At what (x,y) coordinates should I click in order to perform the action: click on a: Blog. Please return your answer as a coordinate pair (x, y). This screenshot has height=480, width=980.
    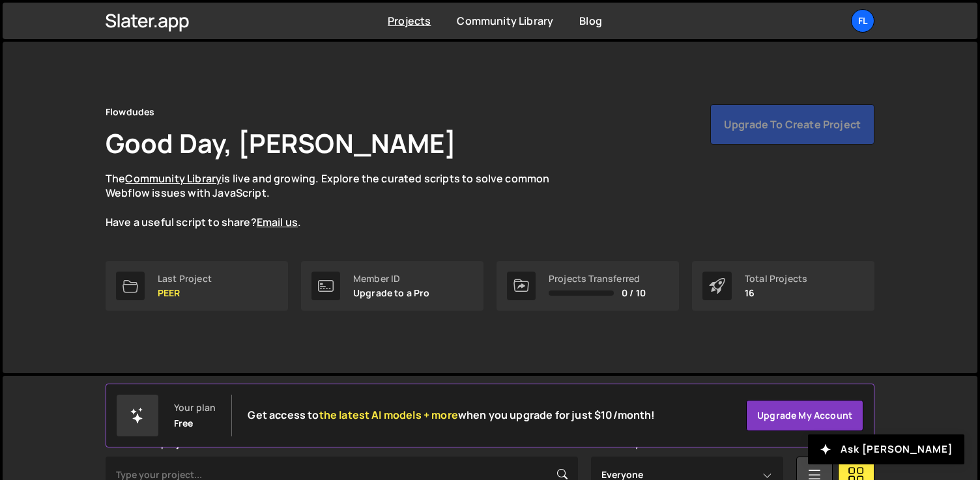
    Looking at the image, I should click on (590, 21).